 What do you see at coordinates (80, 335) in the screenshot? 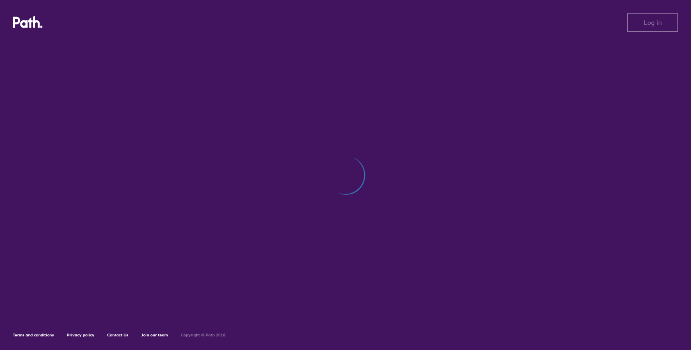
I see `a: Privacy policy` at bounding box center [80, 335].